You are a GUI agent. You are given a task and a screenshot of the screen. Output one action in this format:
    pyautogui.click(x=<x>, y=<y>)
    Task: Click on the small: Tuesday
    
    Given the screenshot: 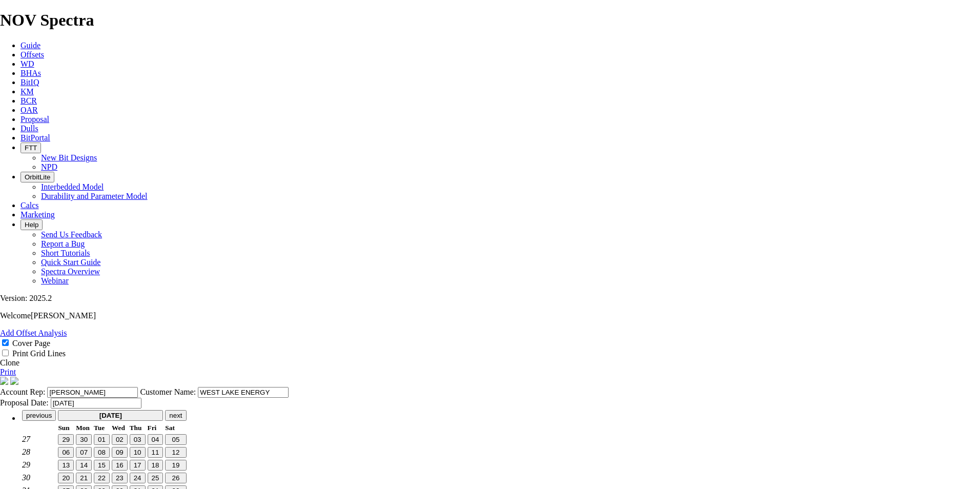 What is the action you would take?
    pyautogui.click(x=99, y=428)
    